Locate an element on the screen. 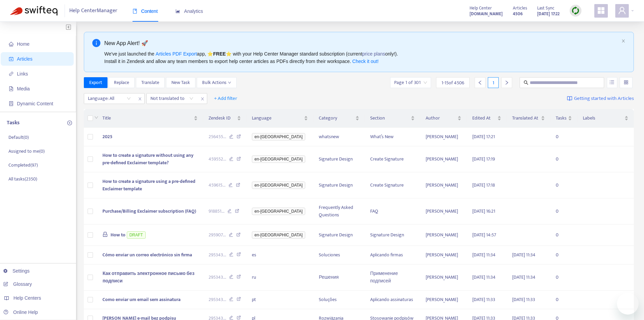 The height and width of the screenshot is (320, 644). span: Section is located at coordinates (390, 118).